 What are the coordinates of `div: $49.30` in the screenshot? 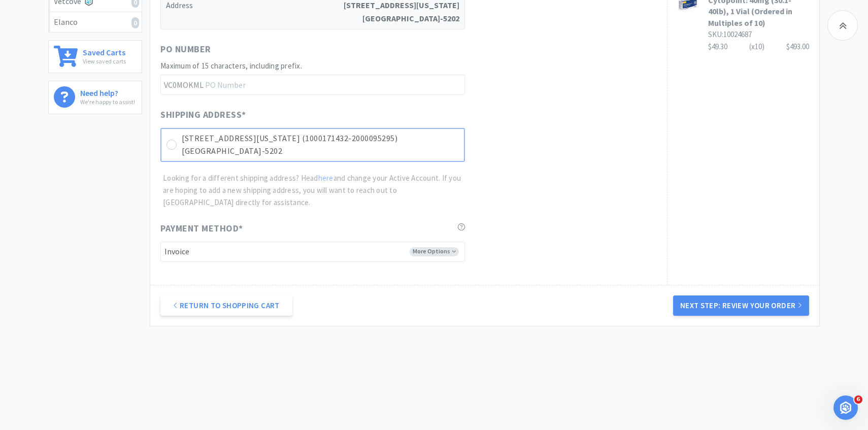 It's located at (759, 47).